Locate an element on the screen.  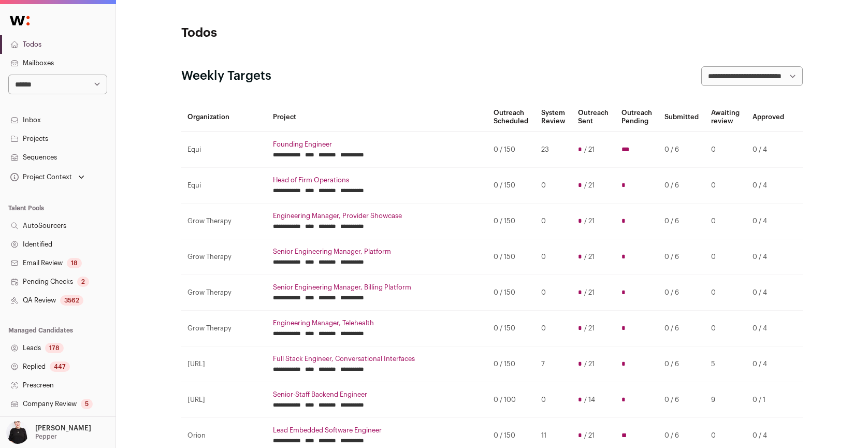
div: 447 is located at coordinates (59, 367).